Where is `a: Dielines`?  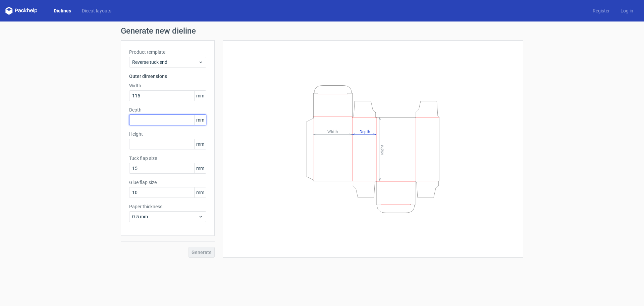 a: Dielines is located at coordinates (63, 11).